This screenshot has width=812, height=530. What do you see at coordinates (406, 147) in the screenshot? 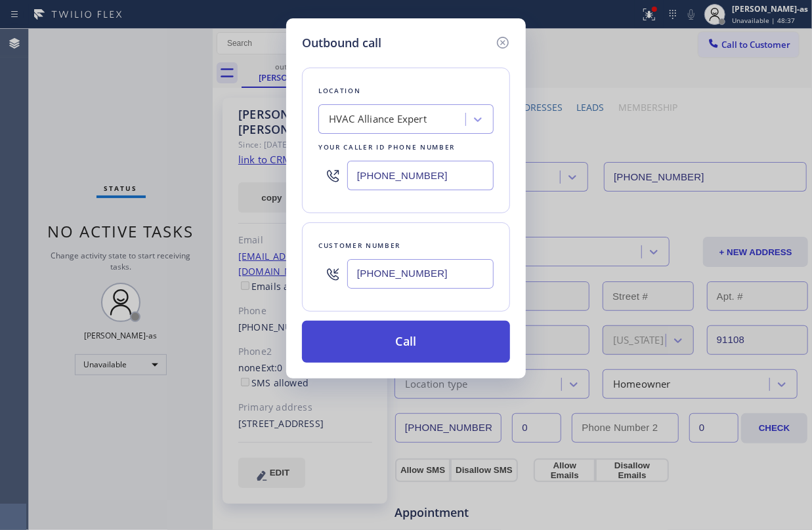
I see `div: Your caller id phone number` at bounding box center [406, 147].